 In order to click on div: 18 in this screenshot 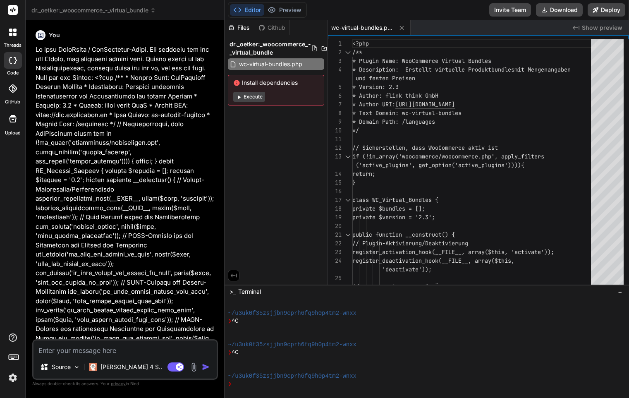, I will do `click(334, 208)`.